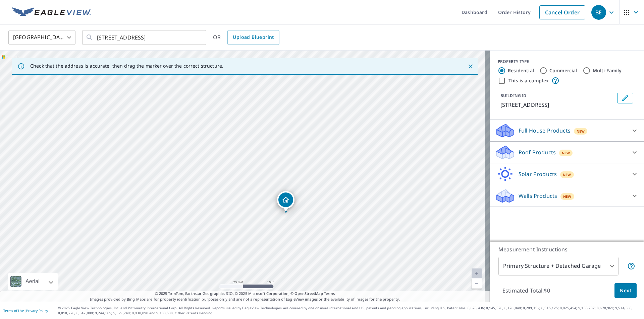 This screenshot has width=644, height=319. Describe the element at coordinates (631, 267) in the screenshot. I see `span: Your report will include the primary structure and a detached garage if one exists.` at that location.